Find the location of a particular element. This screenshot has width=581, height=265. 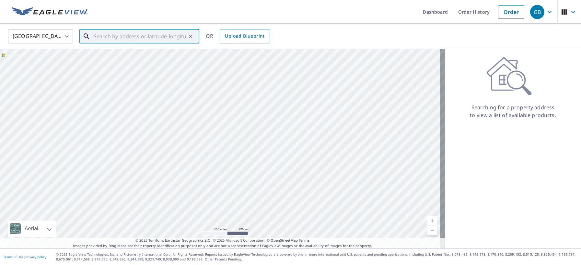

span: © 2025 TomTom, Earthstar Geographics SIO, © 2025 Microsoft Corporation, © is located at coordinates (222, 240).